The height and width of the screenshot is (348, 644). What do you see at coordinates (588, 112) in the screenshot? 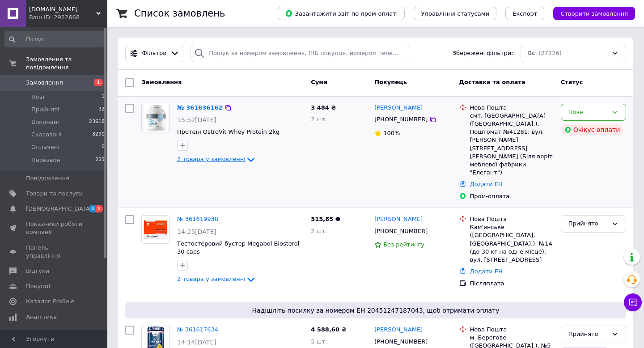
I see `div: Нове` at bounding box center [588, 112].